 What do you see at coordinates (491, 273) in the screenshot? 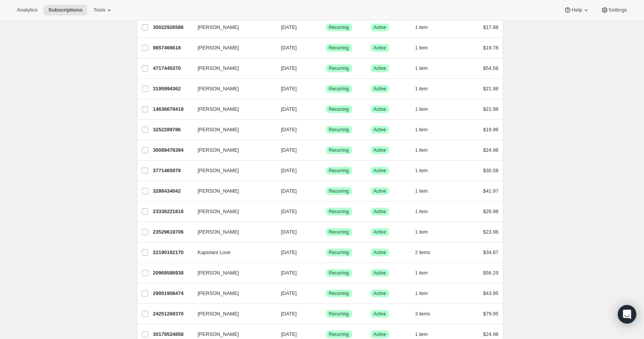
I see `span: $56.29` at bounding box center [491, 273].